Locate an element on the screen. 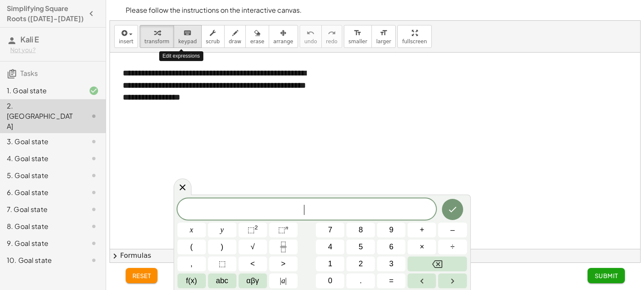  span: 6 is located at coordinates (391, 247).